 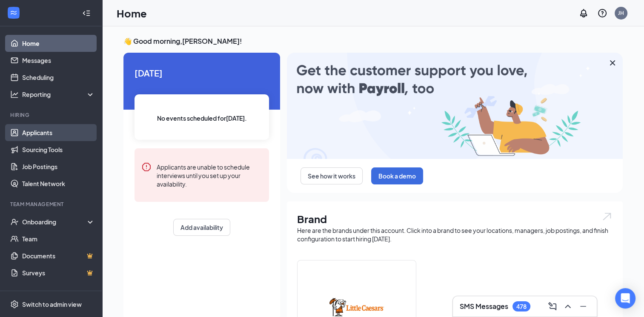 What do you see at coordinates (58, 149) in the screenshot?
I see `a: Sourcing Tools` at bounding box center [58, 149].